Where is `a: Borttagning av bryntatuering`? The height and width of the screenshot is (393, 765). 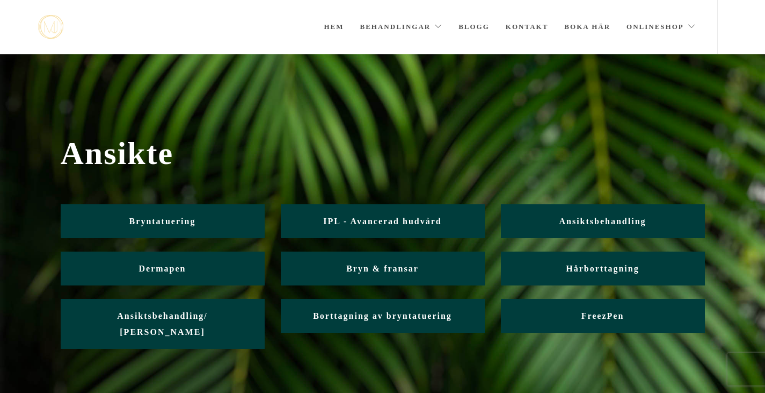 a: Borttagning av bryntatuering is located at coordinates (383, 315).